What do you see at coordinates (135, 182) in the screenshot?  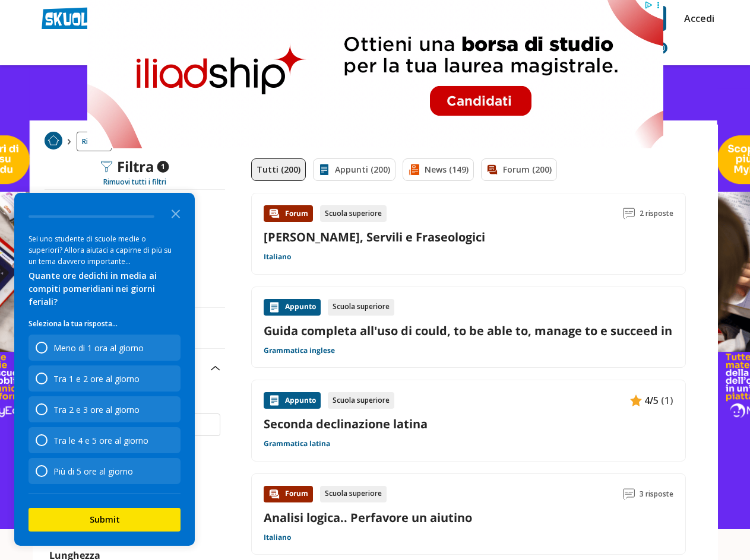 I see `div: Rimuovi tutti i filtri` at bounding box center [135, 182].